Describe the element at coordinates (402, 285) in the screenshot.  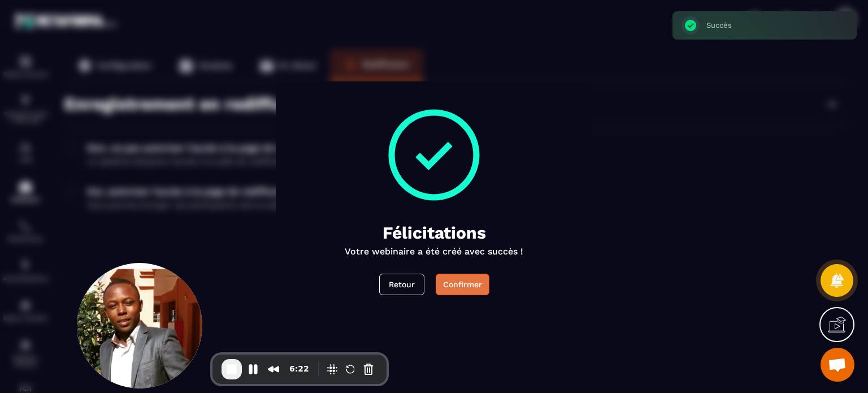
I see `button: Retour` at that location.